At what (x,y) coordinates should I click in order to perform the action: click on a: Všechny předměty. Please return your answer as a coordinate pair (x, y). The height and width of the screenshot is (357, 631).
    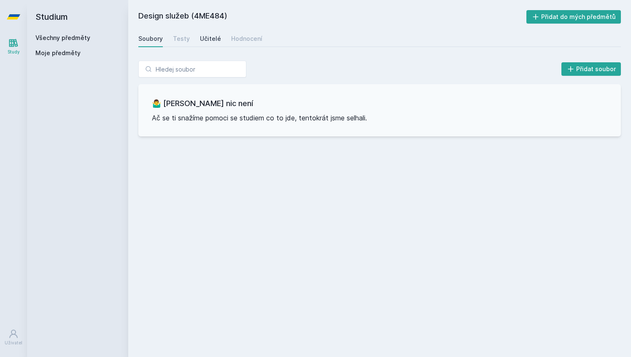
    Looking at the image, I should click on (63, 38).